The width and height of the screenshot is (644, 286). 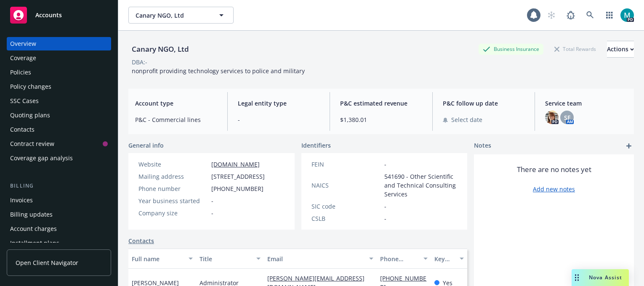 I want to click on span: Open Client Navigator, so click(x=47, y=262).